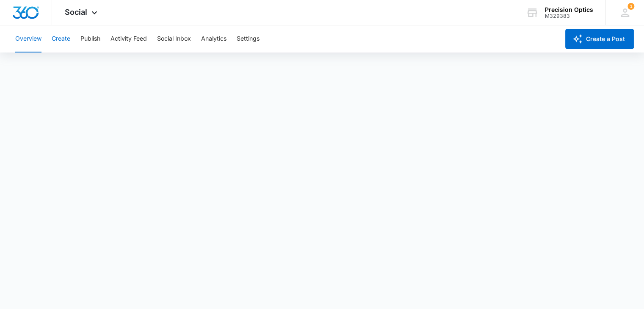 The width and height of the screenshot is (644, 309). What do you see at coordinates (599, 39) in the screenshot?
I see `button: Create a Post` at bounding box center [599, 39].